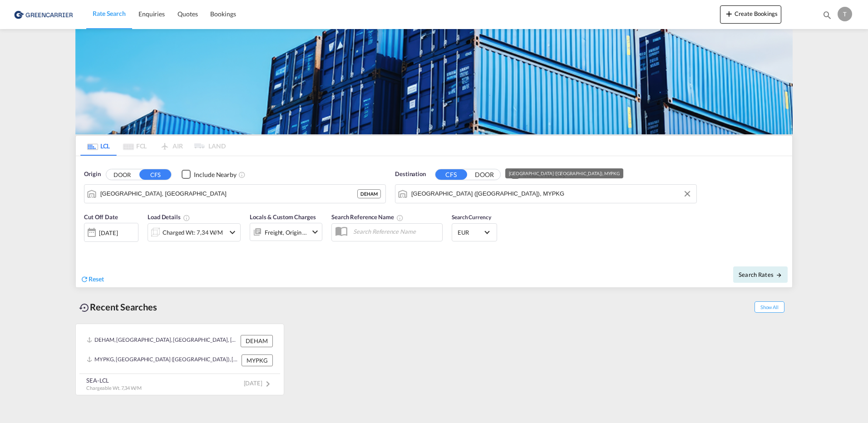 This screenshot has height=423, width=868. Describe the element at coordinates (118, 306) in the screenshot. I see `div: Recent Searches` at that location.